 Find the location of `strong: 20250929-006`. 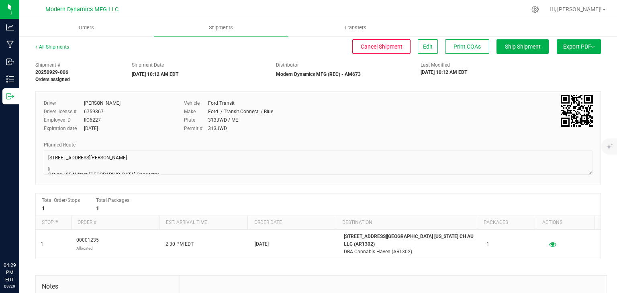

strong: 20250929-006 is located at coordinates (52, 72).